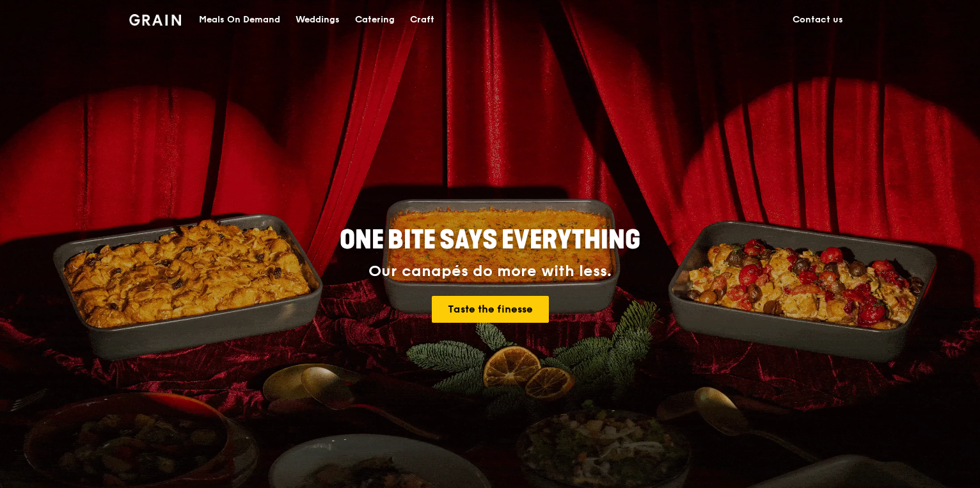 This screenshot has height=488, width=980. I want to click on img: Grain, so click(155, 20).